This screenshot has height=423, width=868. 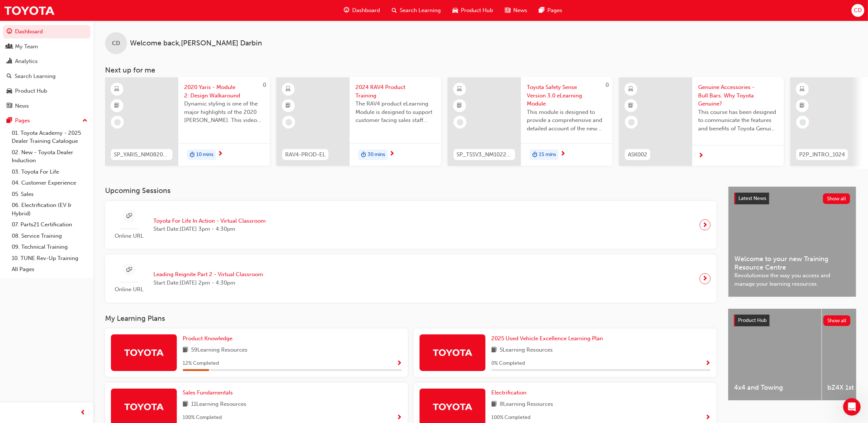 What do you see at coordinates (187, 122) in the screenshot?
I see `a: 0SP_YARIS_NM0820_EL_022020 Yaris - Module 2: Design WalkaroundDynamic styling is one of the major...` at bounding box center [187, 122].